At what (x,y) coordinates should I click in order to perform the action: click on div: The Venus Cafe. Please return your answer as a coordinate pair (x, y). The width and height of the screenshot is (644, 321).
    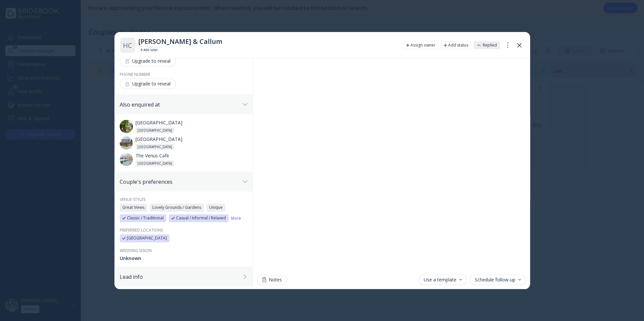
    Looking at the image, I should click on (188, 160).